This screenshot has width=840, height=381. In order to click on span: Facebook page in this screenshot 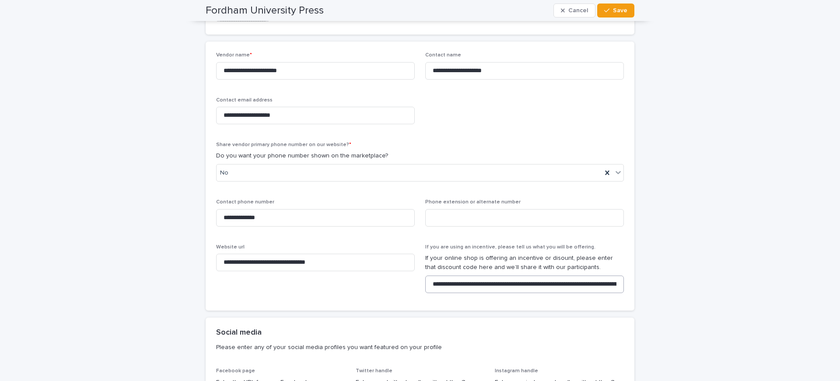, I will do `click(236, 371)`.